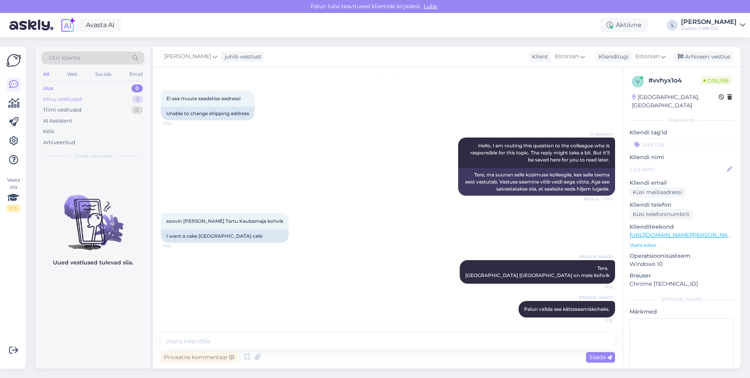 Image resolution: width=750 pixels, height=378 pixels. I want to click on span: Luba, so click(431, 6).